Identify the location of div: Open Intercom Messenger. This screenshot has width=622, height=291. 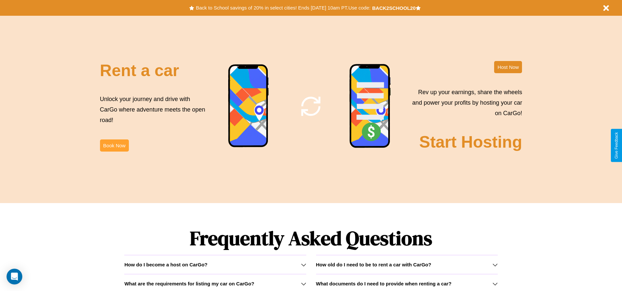
(14, 276).